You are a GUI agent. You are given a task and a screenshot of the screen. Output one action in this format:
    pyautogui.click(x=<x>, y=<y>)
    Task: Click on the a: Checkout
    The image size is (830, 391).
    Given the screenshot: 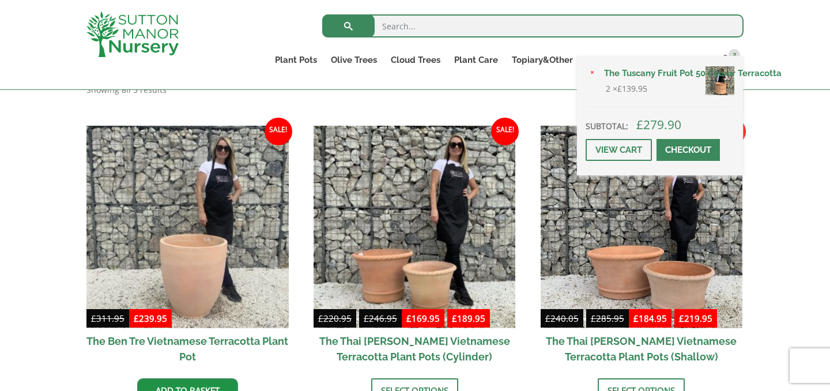 What is the action you would take?
    pyautogui.click(x=688, y=150)
    